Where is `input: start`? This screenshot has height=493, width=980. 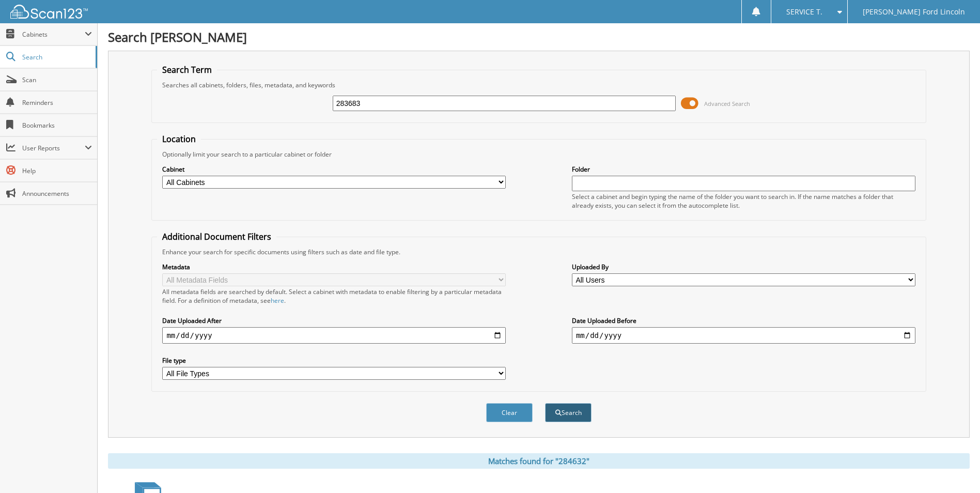 input: start is located at coordinates (333, 335).